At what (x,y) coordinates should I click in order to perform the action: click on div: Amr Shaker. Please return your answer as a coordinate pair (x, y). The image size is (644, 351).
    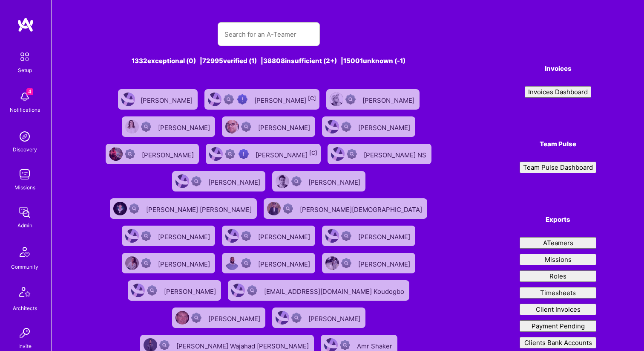
    Looking at the image, I should click on (375, 345).